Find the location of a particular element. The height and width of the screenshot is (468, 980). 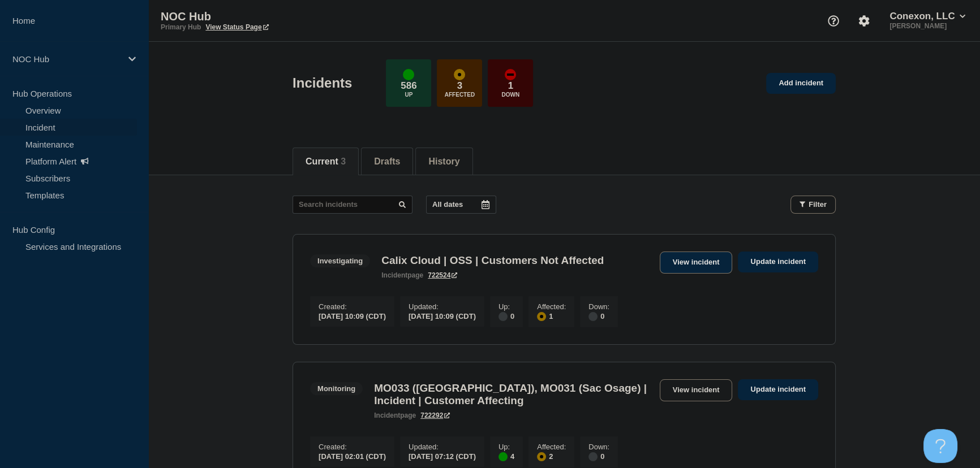

p: Primary Hub is located at coordinates (180, 27).